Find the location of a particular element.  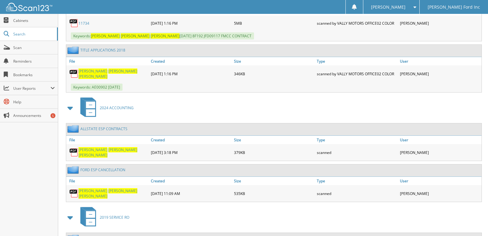

span: Help is located at coordinates (34, 102).